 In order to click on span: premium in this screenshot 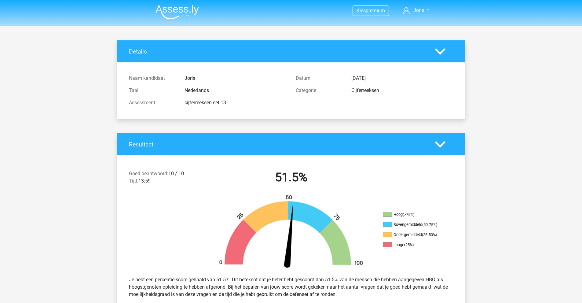, I will do `click(375, 10)`.